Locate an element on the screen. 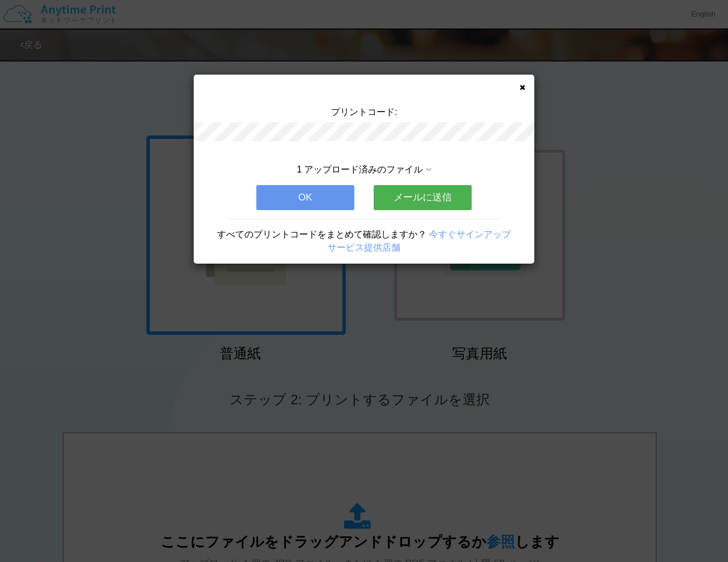  button: メールに送信 is located at coordinates (423, 198).